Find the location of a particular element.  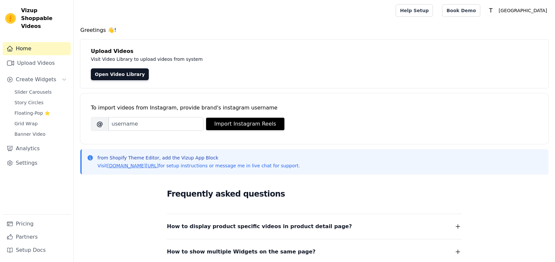

a: Open Video Library is located at coordinates (120, 74).